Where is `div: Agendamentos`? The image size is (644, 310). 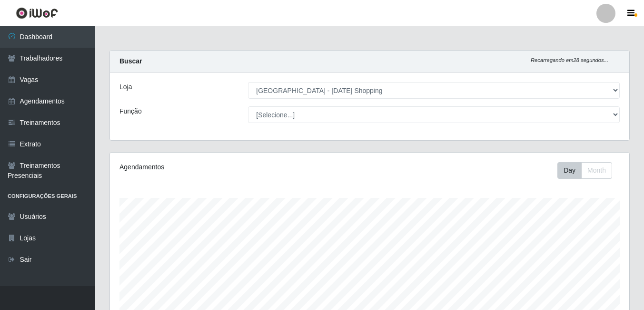 div: Agendamentos is located at coordinates (220, 167).